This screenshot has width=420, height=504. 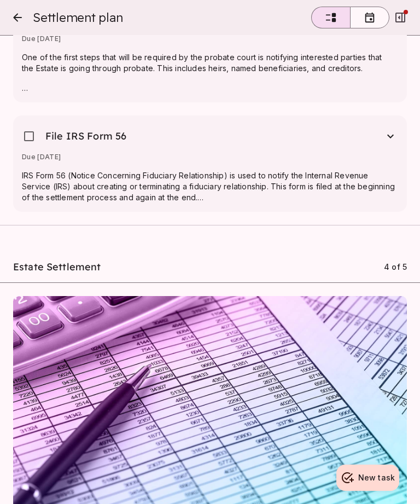 I want to click on span: File IRS Form 56, so click(x=86, y=136).